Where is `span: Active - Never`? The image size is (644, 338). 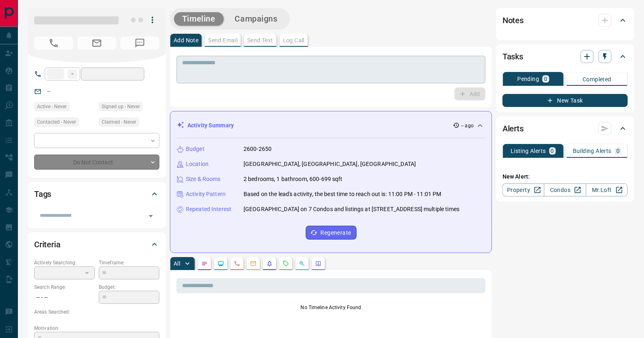
span: Active - Never is located at coordinates (52, 107).